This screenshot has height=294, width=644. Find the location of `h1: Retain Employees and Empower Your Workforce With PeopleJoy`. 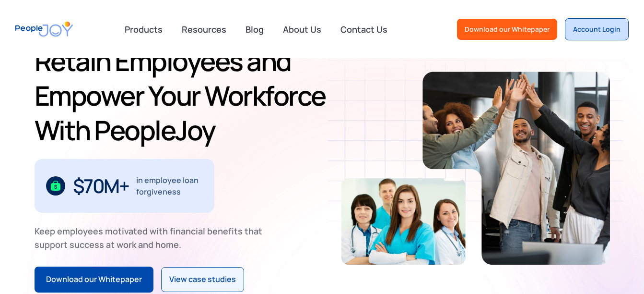

h1: Retain Employees and Empower Your Workforce With PeopleJoy is located at coordinates (184, 95).